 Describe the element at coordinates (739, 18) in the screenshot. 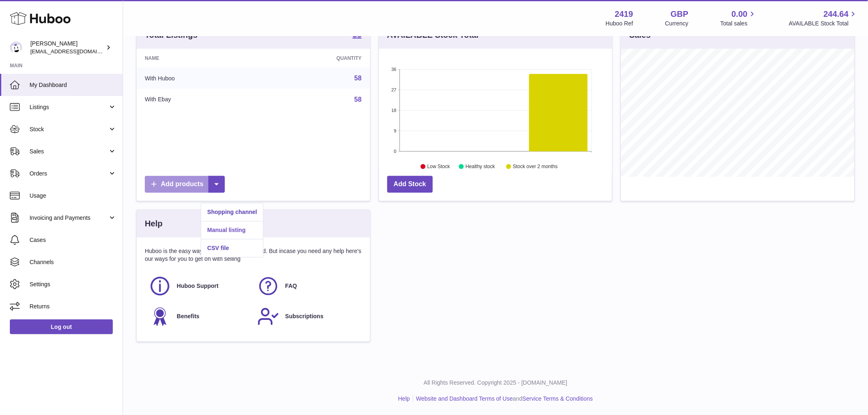

I see `a: 0.00 Total sales` at that location.